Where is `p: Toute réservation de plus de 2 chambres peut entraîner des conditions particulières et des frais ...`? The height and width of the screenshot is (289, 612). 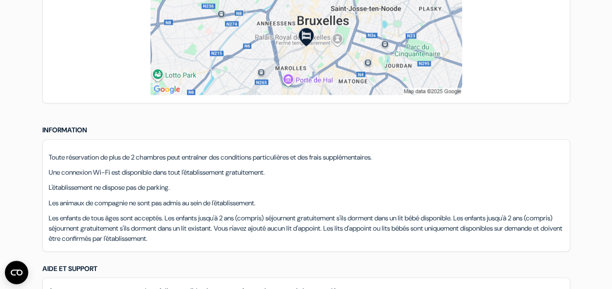 p: Toute réservation de plus de 2 chambres peut entraîner des conditions particulières et des frais ... is located at coordinates (306, 157).